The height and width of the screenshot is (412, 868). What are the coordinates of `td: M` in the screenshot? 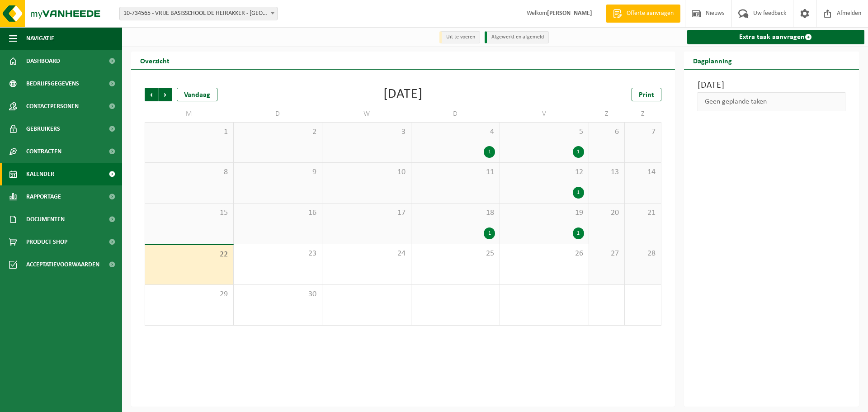 It's located at (189, 114).